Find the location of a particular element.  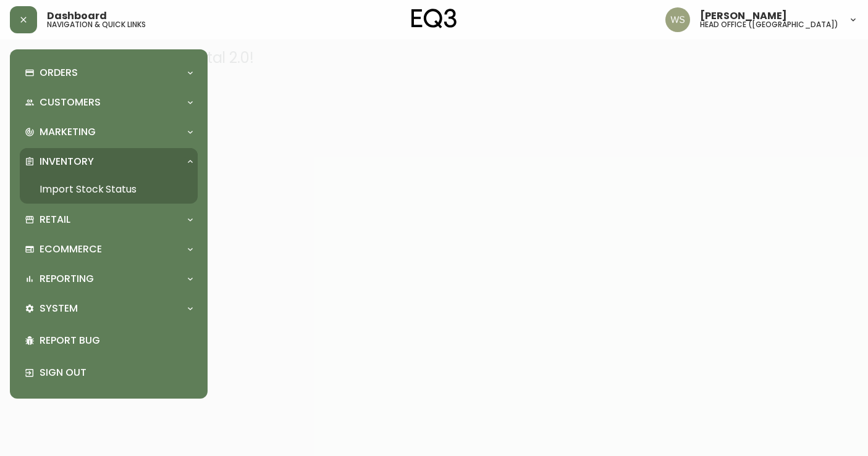

div: Retail is located at coordinates (109, 220).